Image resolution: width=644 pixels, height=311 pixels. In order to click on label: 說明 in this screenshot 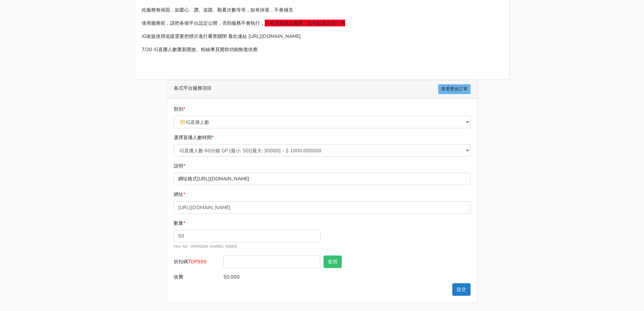, I will do `click(180, 166)`.